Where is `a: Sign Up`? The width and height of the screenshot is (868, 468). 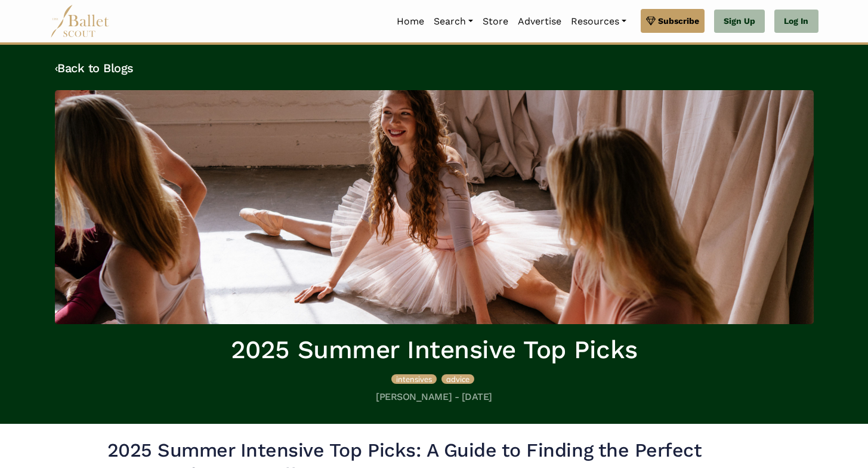 a: Sign Up is located at coordinates (739, 22).